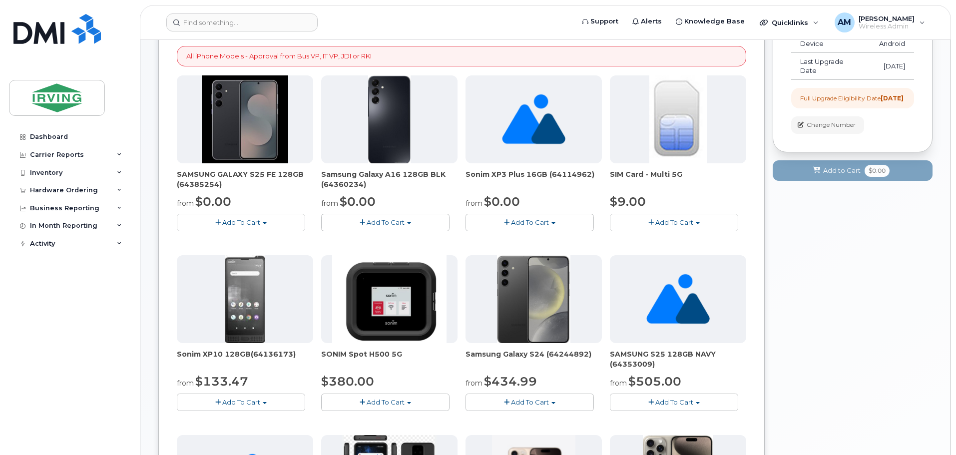  Describe the element at coordinates (678, 359) in the screenshot. I see `div: SAMSUNG S25 128GB NAVY (64353009)` at that location.